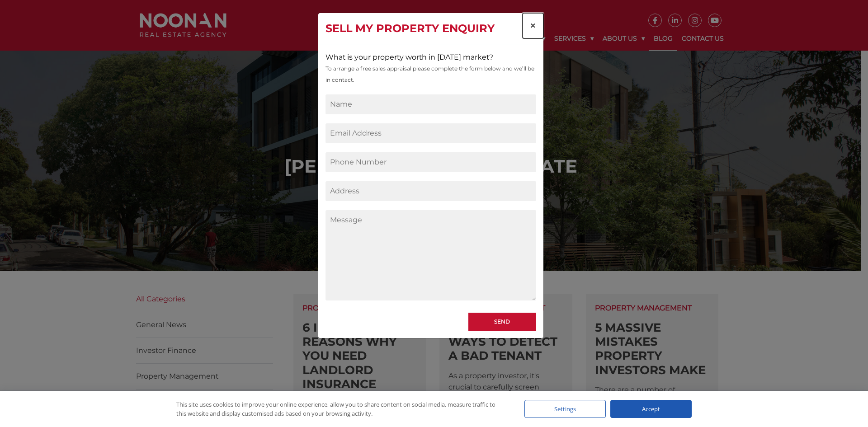 This screenshot has height=427, width=868. I want to click on form: Contact form, so click(431, 211).